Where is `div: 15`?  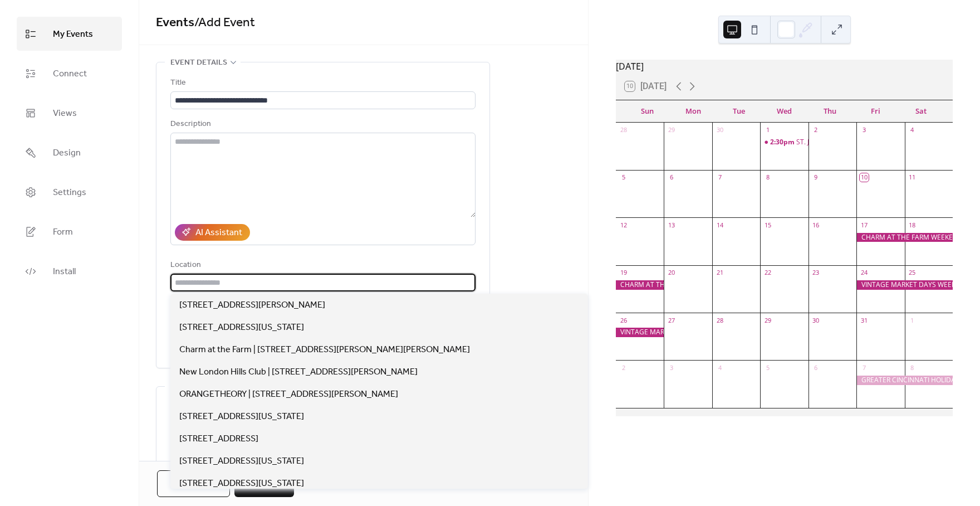 div: 15 is located at coordinates (767, 225).